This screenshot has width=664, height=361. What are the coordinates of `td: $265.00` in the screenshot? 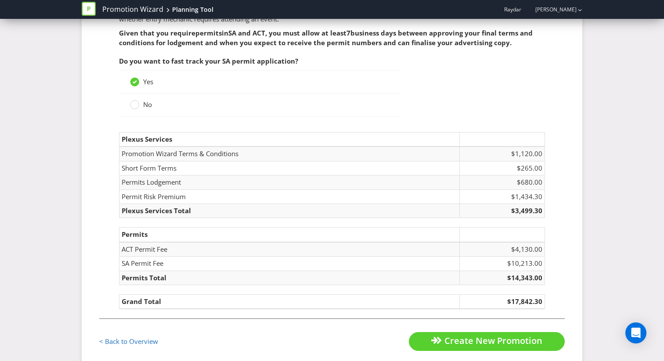 It's located at (502, 168).